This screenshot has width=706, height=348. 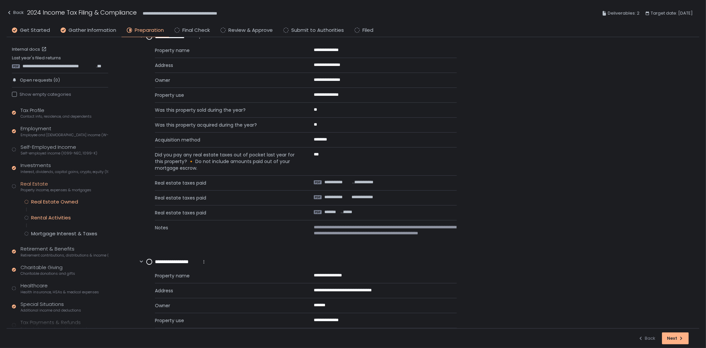 What do you see at coordinates (251, 30) in the screenshot?
I see `span: Review & Approve` at bounding box center [251, 30].